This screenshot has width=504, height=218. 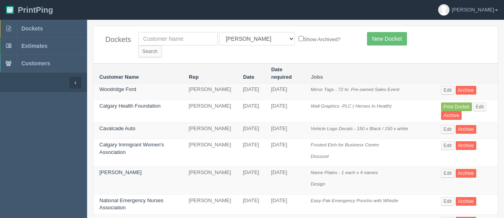 I want to click on i: Mirror Tags - 72 hr. Pre-owned Sales Event, so click(x=355, y=89).